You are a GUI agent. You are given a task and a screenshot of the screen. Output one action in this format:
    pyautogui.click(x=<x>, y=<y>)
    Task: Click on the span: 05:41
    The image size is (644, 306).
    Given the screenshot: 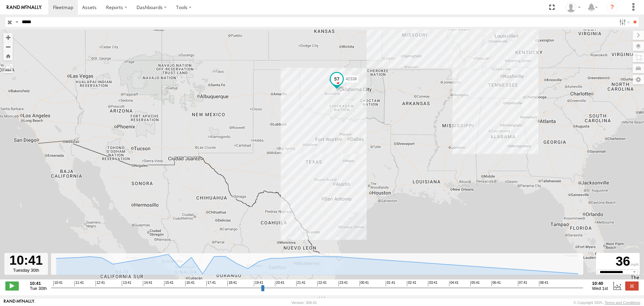 What is the action you would take?
    pyautogui.click(x=475, y=284)
    